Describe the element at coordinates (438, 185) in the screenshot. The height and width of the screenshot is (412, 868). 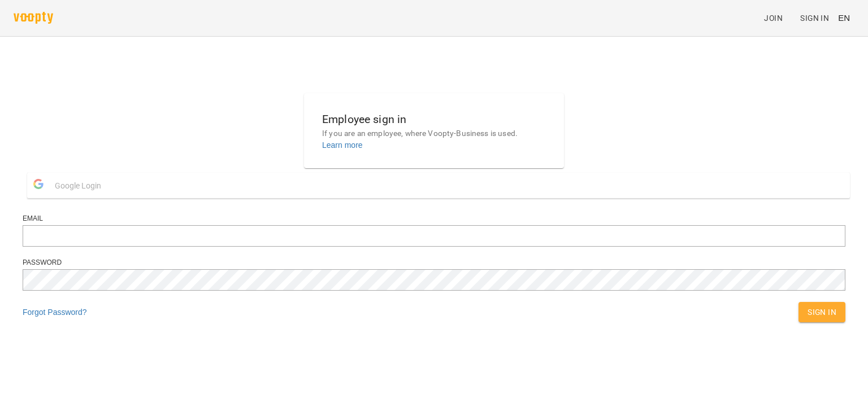
I see `button: Google Login` at that location.